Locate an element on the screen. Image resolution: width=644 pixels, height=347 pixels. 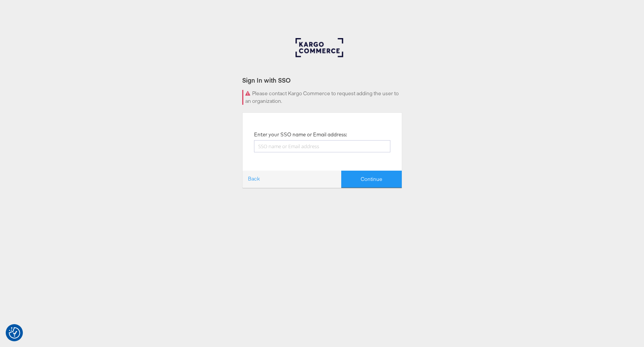
a: Back is located at coordinates (253, 180).